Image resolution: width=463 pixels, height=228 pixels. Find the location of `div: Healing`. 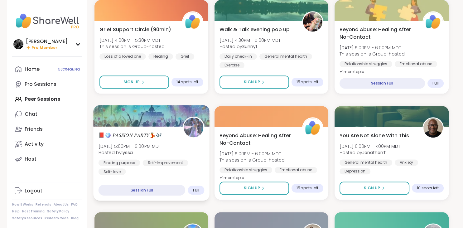

div: Healing is located at coordinates (160, 56).